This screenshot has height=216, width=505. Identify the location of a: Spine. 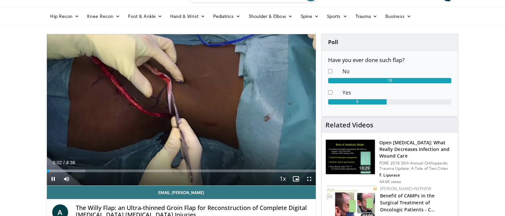
(309, 16).